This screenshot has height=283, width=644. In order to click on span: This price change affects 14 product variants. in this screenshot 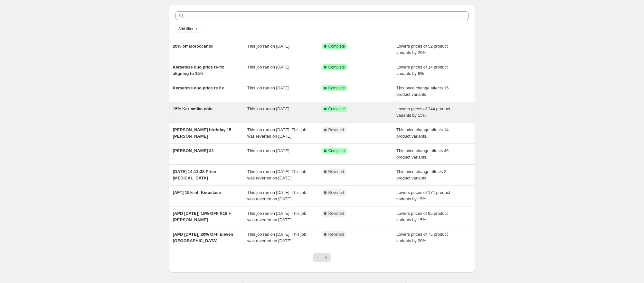, I will do `click(422, 133)`.